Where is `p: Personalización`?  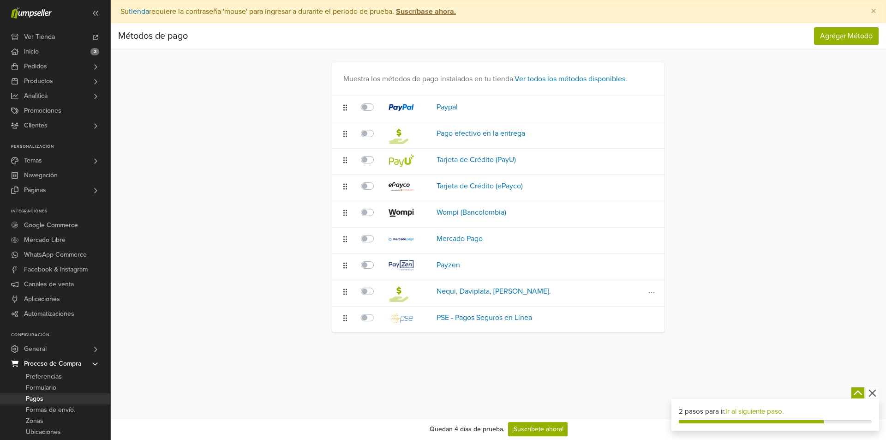
p: Personalización is located at coordinates (60, 147).